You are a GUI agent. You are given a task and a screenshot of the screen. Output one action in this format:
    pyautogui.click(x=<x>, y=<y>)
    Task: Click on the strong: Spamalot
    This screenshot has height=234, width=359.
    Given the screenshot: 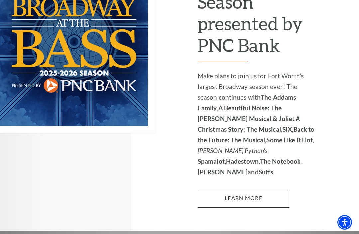 What is the action you would take?
    pyautogui.click(x=211, y=161)
    